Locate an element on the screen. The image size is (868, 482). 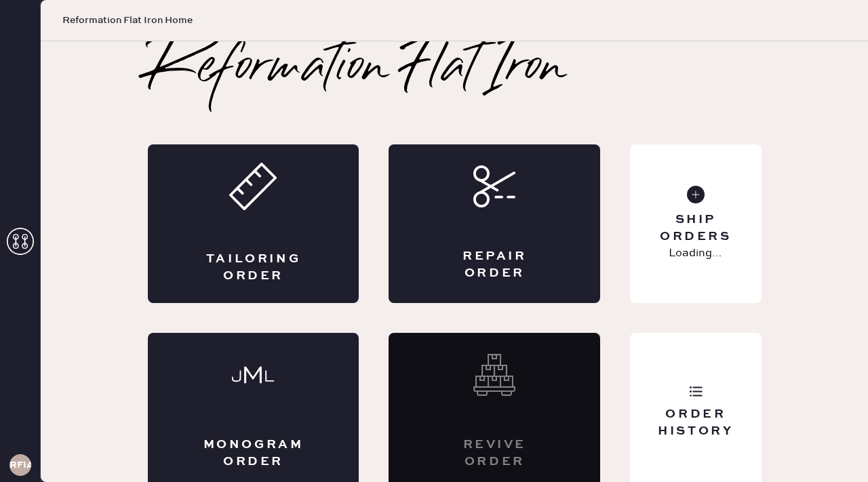
span: Reformation Flat Iron Home is located at coordinates (127, 20).